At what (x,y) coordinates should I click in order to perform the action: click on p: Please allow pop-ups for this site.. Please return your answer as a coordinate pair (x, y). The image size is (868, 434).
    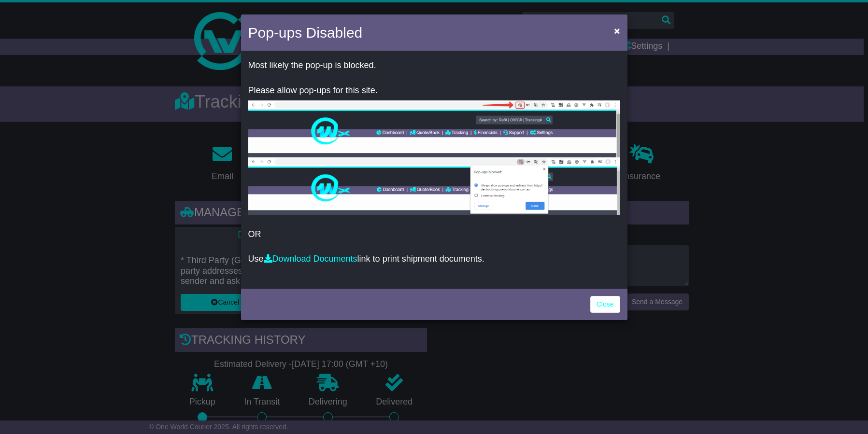
    Looking at the image, I should click on (434, 90).